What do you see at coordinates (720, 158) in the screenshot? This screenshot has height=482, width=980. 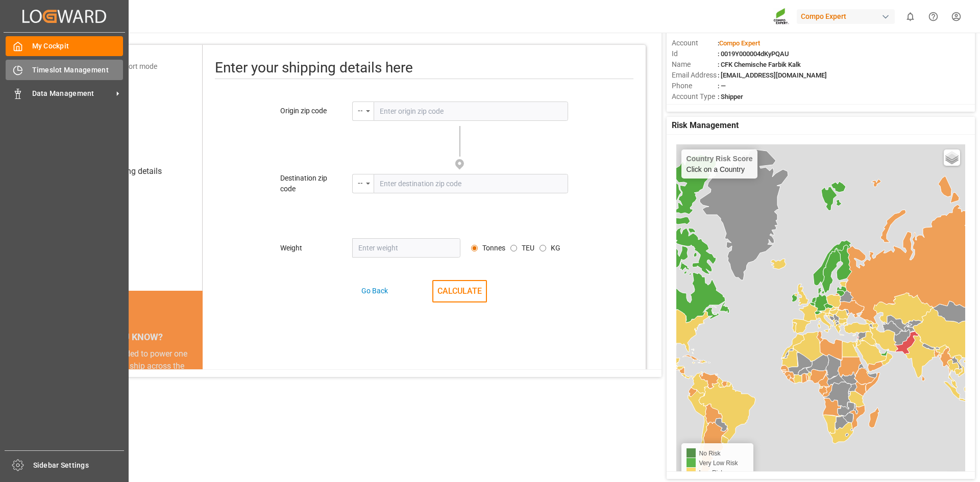 I see `h4: Country Risk Score` at bounding box center [720, 158].